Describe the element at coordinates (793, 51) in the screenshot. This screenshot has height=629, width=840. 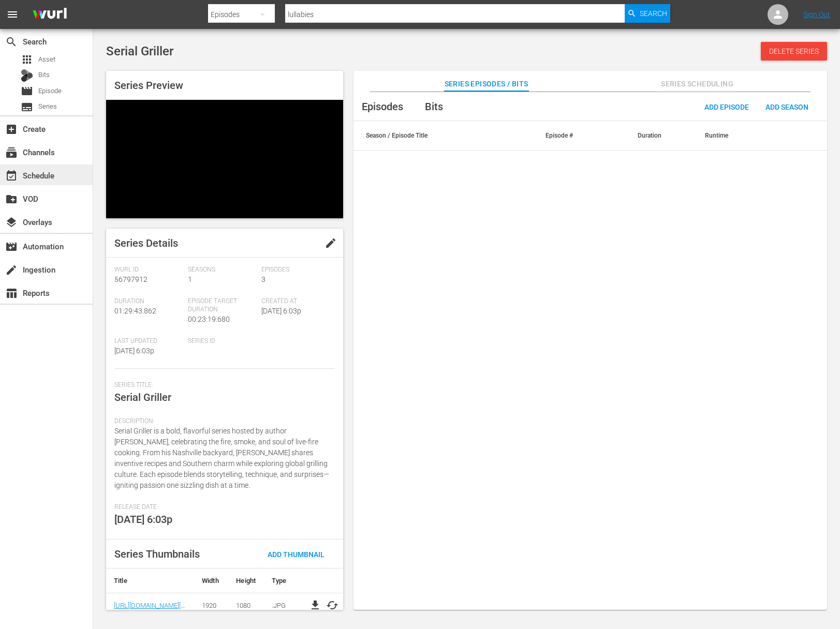
I see `span: Delete Series` at that location.